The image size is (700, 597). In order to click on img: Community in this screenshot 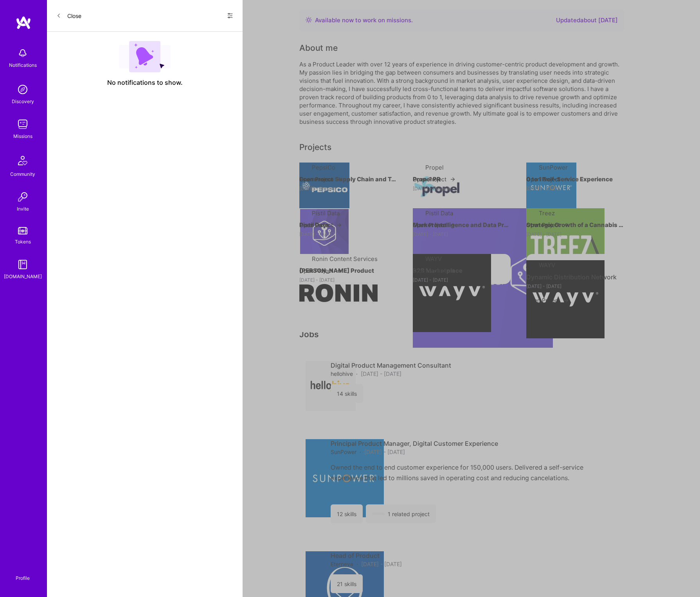, I will do `click(23, 161)`.